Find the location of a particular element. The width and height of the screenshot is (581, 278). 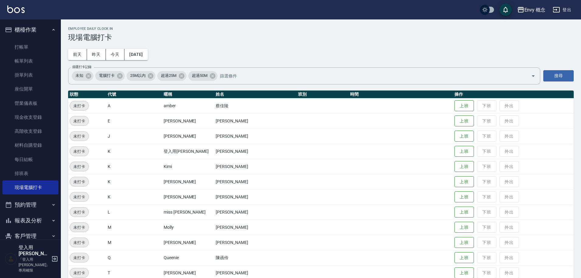

span: 超過25M is located at coordinates (168, 76).